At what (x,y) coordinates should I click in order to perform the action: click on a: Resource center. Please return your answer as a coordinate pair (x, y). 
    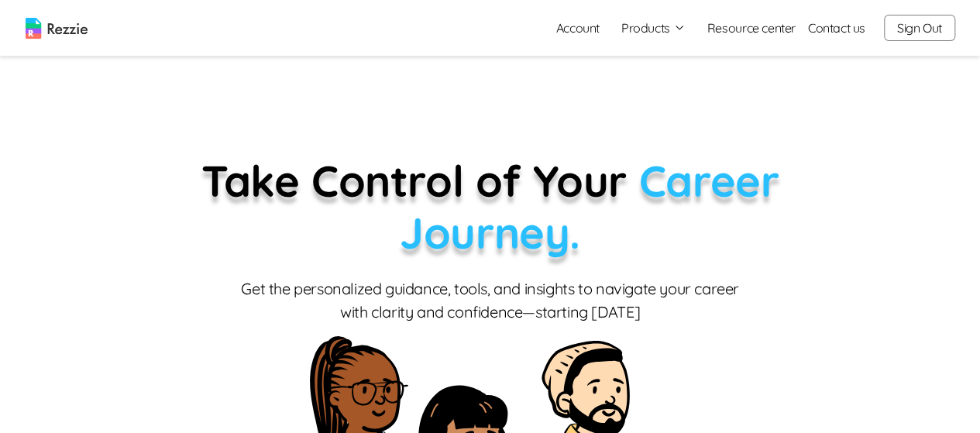
    Looking at the image, I should click on (752, 28).